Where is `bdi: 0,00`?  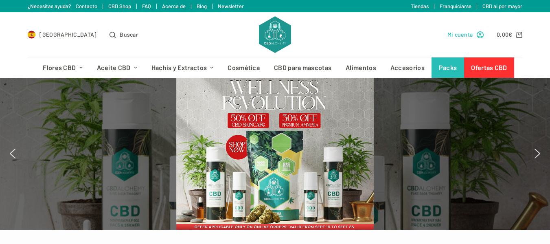
bdi: 0,00 is located at coordinates (505, 34).